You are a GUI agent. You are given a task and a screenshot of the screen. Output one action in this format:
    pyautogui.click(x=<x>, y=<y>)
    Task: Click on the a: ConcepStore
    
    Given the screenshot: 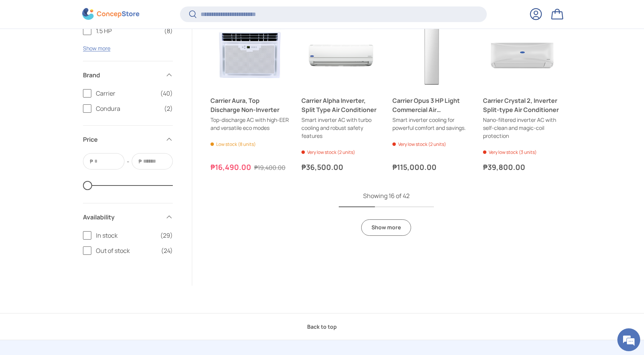 What is the action you would take?
    pyautogui.click(x=110, y=14)
    